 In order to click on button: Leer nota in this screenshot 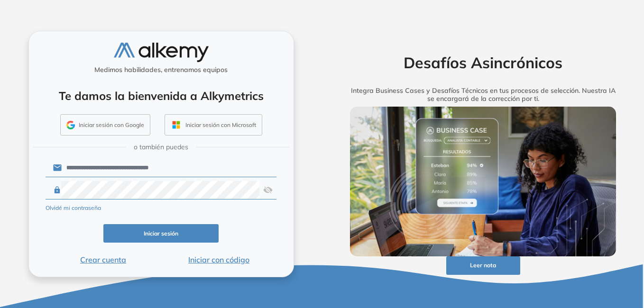, I will do `click(483, 265)`.